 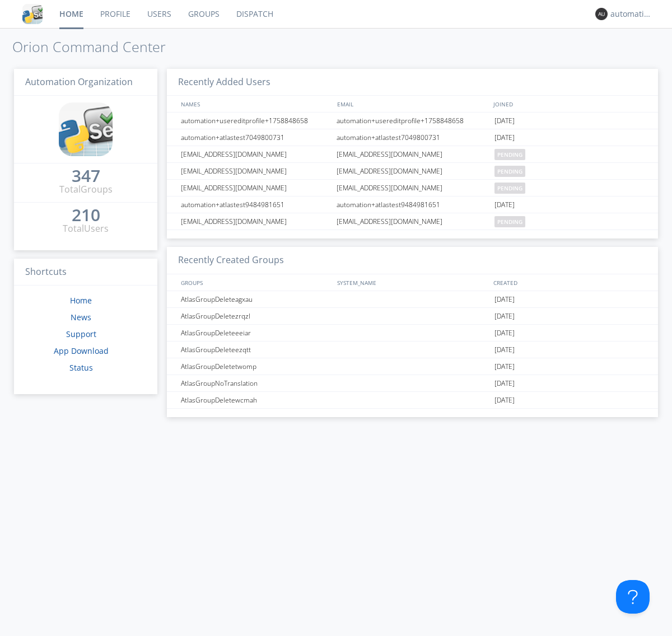 What do you see at coordinates (568, 282) in the screenshot?
I see `div: CREATED` at bounding box center [568, 282].